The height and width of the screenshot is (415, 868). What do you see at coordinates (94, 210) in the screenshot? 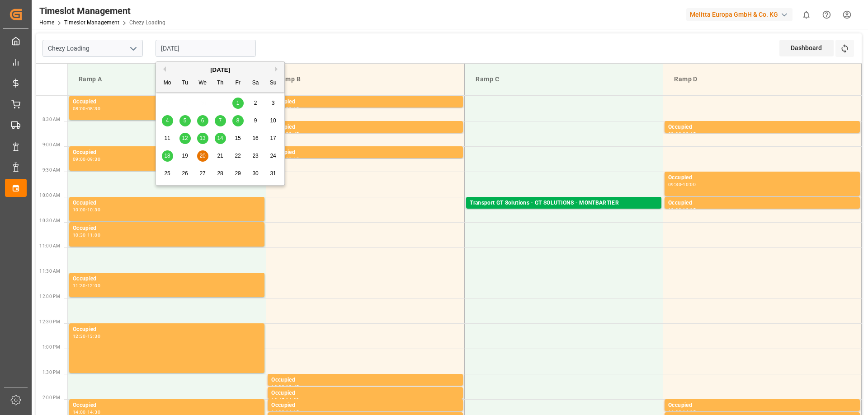
I see `div: 10:30` at bounding box center [94, 210].